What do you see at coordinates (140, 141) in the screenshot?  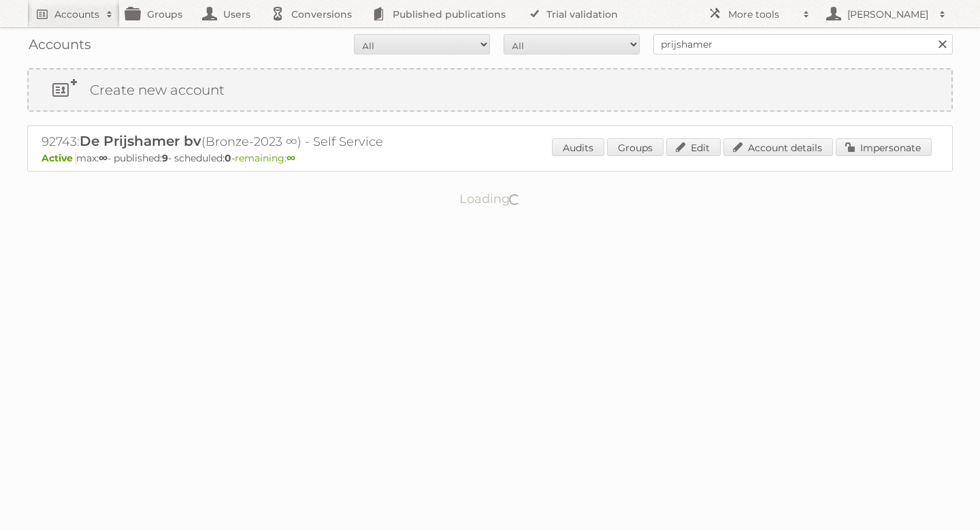 I see `span: De Prijshamer bv` at bounding box center [140, 141].